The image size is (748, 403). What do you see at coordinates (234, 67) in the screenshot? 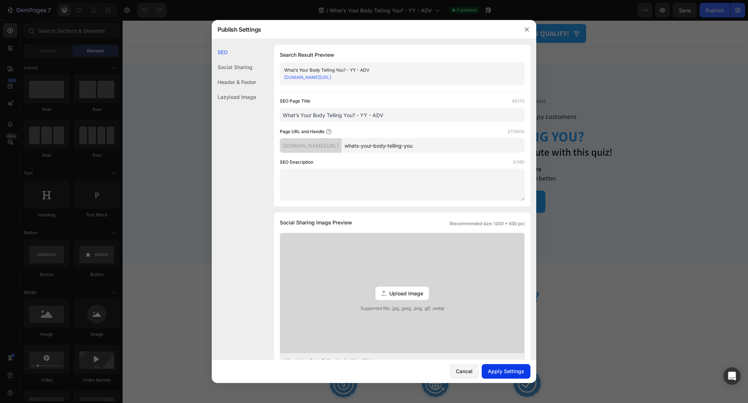
I see `div: Social Sharing` at bounding box center [234, 67].